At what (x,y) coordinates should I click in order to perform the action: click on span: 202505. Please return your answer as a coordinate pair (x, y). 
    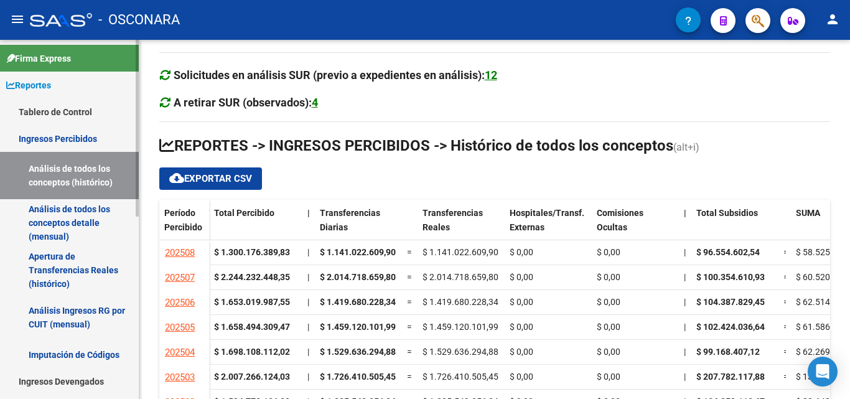
    Looking at the image, I should click on (180, 327).